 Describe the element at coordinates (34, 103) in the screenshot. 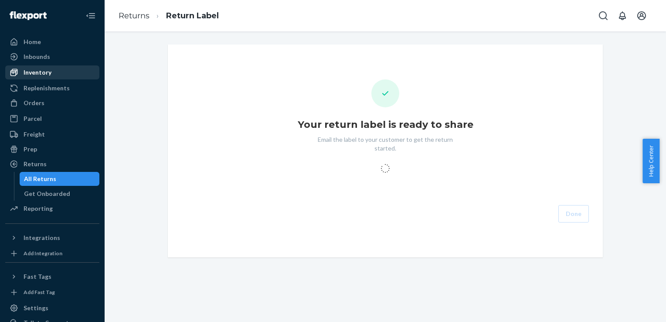

I see `div: Orders` at that location.